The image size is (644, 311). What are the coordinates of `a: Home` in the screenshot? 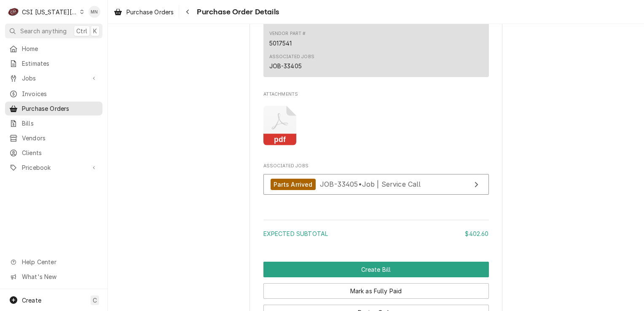 It's located at (54, 49).